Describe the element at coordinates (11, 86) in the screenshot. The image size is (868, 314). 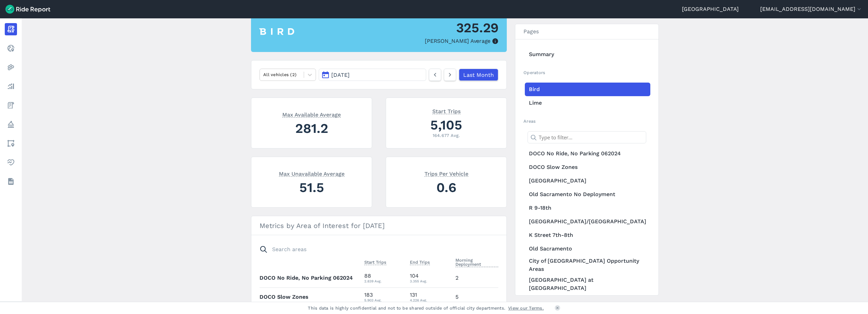
I see `a: Analyze` at that location.